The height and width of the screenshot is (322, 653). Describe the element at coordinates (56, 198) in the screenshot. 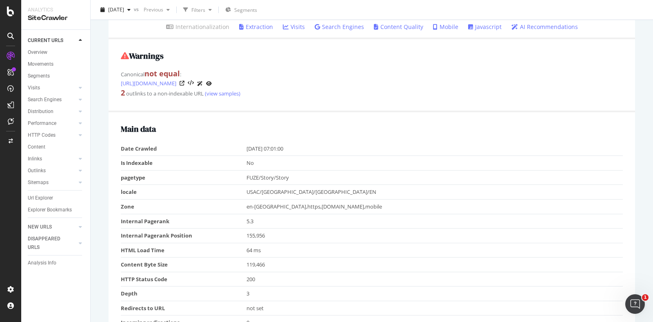

I see `a: Url Explorer` at that location.